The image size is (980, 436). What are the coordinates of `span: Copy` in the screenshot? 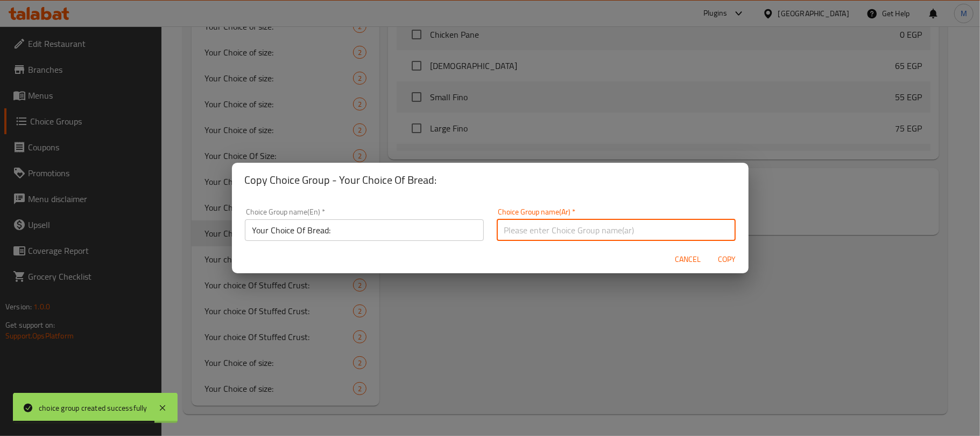 It's located at (727, 259).